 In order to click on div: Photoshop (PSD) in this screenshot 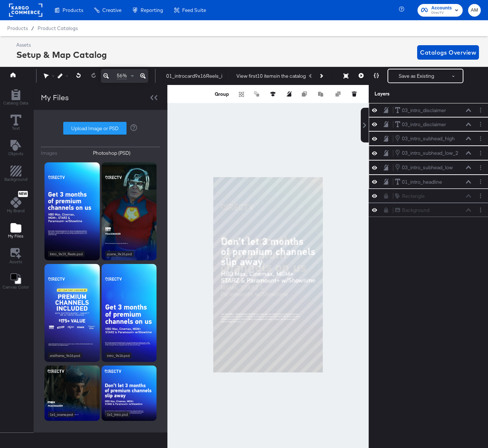, I will do `click(112, 153)`.